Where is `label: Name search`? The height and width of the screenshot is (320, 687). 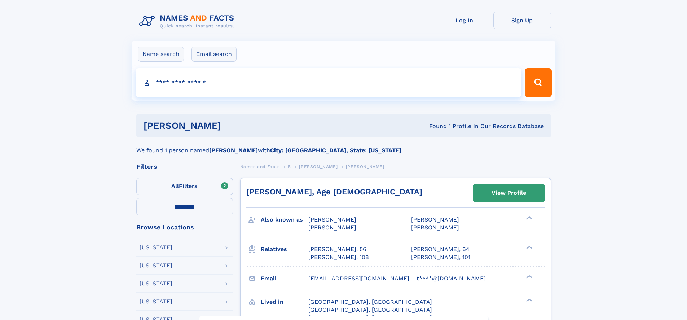 label: Name search is located at coordinates (161, 54).